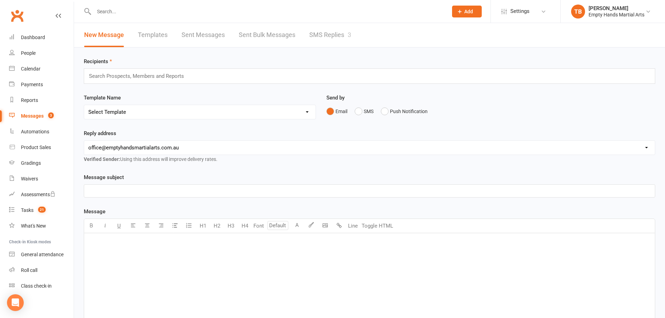 The image size is (665, 318). Describe the element at coordinates (41, 179) in the screenshot. I see `a: Waivers` at that location.